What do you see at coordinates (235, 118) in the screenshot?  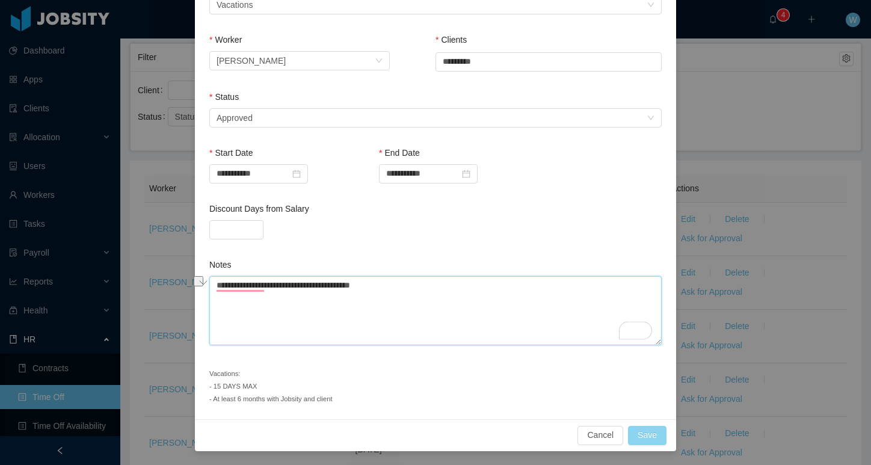 I see `div: Approved` at bounding box center [235, 118].